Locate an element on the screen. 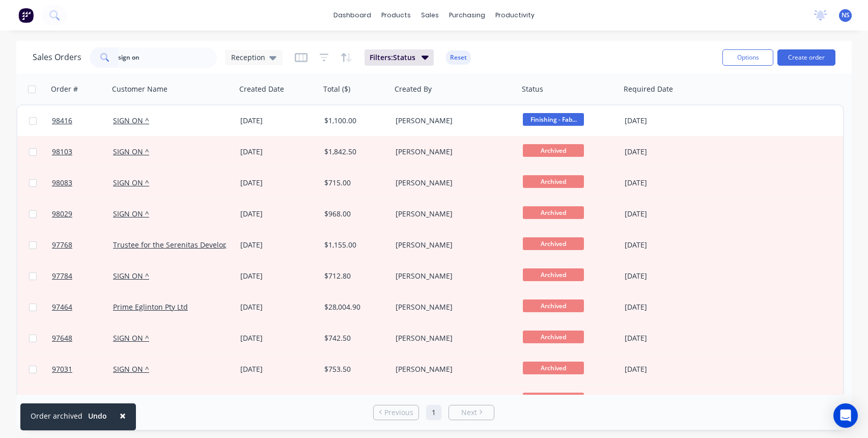 This screenshot has height=438, width=868. div: $968.00 is located at coordinates (354, 214).